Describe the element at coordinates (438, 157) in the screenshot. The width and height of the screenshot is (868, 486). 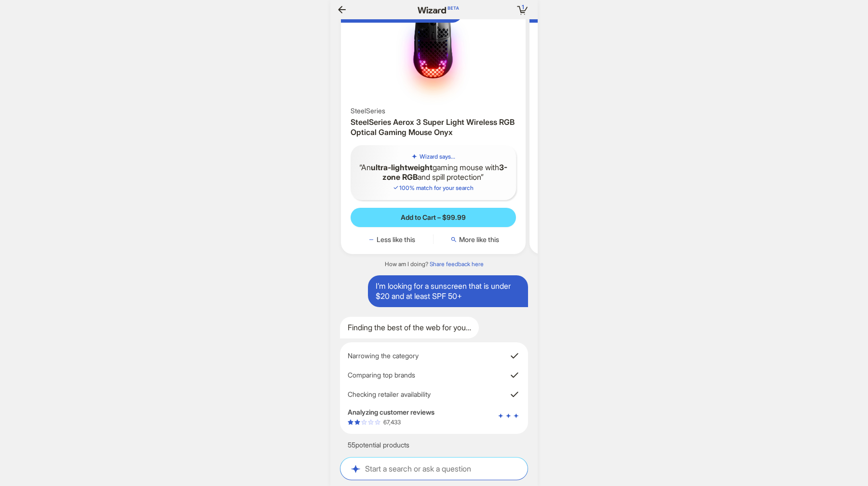
I see `h5: Wizard says...` at that location.